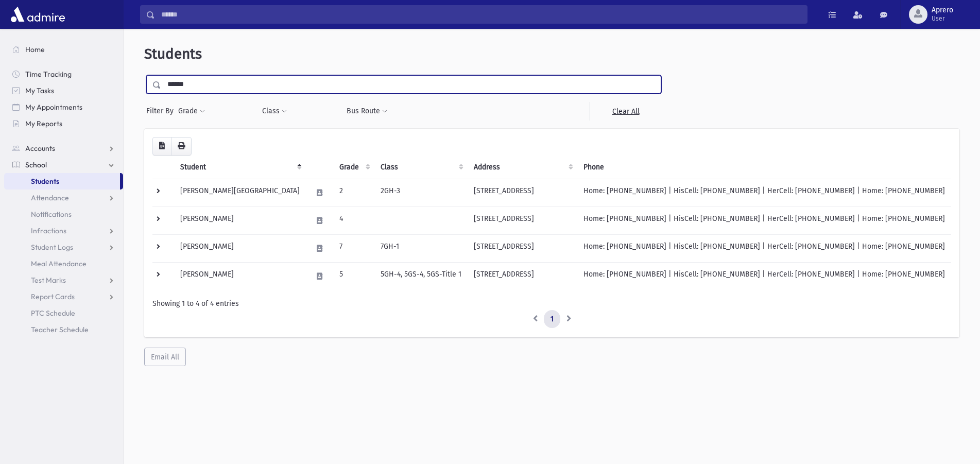 The image size is (980, 464). What do you see at coordinates (162, 110) in the screenshot?
I see `span: Filter By` at bounding box center [162, 110].